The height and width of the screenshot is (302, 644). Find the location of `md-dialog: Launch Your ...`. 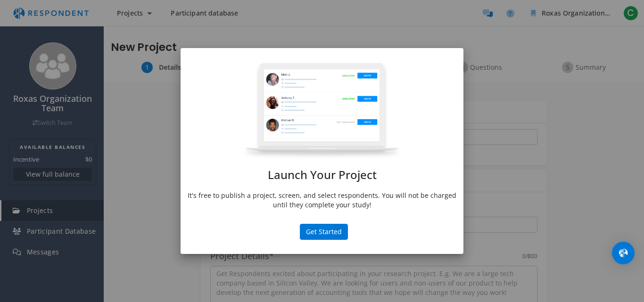

md-dialog: Launch Your ... is located at coordinates (322, 151).